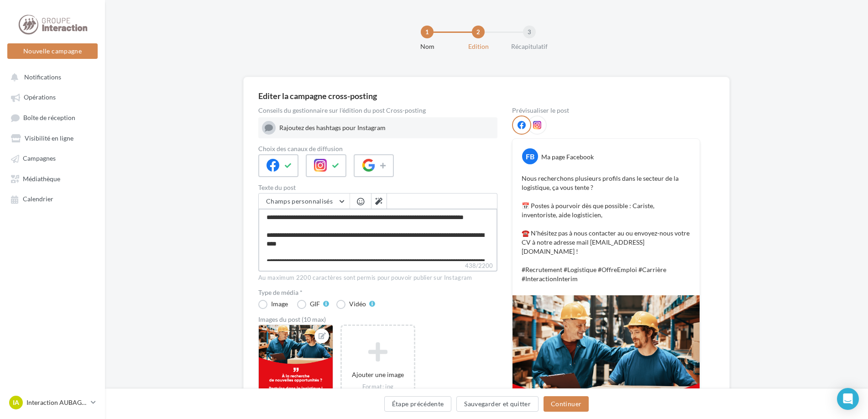  What do you see at coordinates (478, 47) in the screenshot?
I see `div: Edition` at bounding box center [478, 47].